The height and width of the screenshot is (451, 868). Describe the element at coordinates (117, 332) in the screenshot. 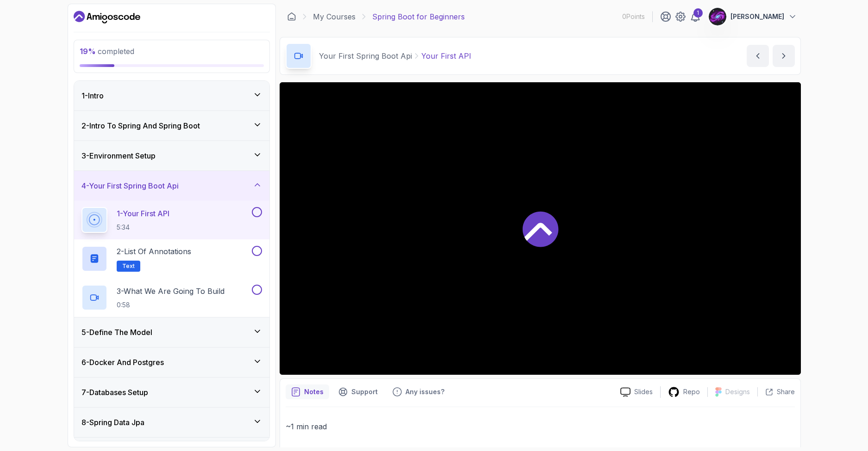

I see `h3: 5 - Define The Model` at that location.